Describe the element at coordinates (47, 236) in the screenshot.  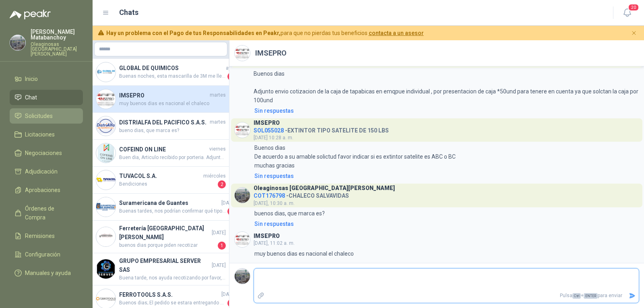
I see `a: Remisiones` at that location.